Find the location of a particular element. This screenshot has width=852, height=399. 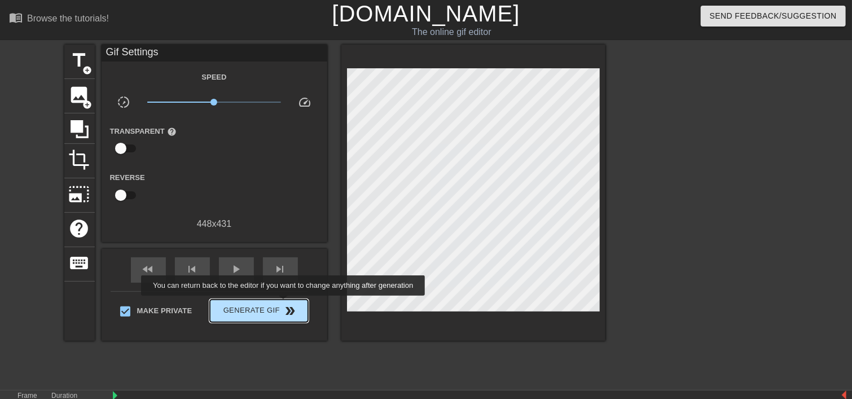

span: skip_next is located at coordinates (280, 269).